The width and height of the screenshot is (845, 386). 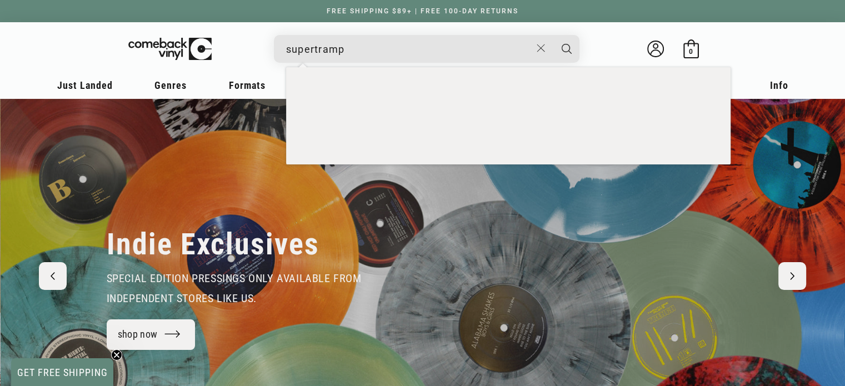 What do you see at coordinates (151, 334) in the screenshot?
I see `a: shop now` at bounding box center [151, 334].